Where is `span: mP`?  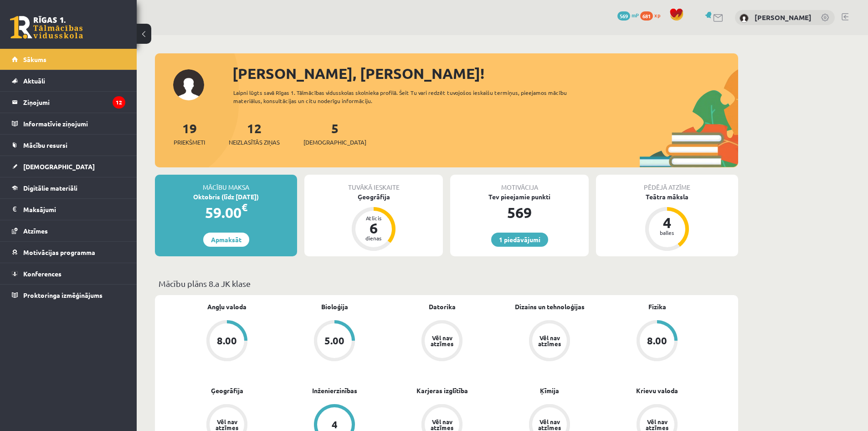
span: mP is located at coordinates (635, 15).